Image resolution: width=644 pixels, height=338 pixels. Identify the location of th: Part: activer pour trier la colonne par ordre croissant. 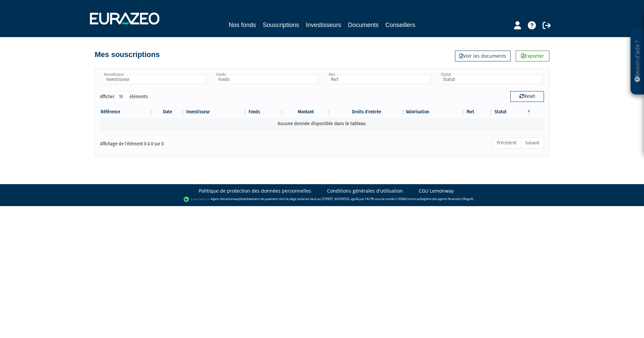
(480, 112).